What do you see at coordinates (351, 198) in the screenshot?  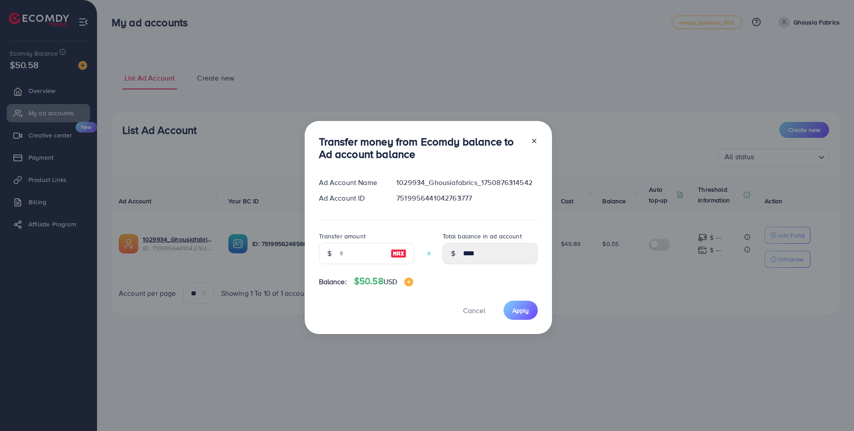 I see `div: Ad Account ID` at bounding box center [351, 198].